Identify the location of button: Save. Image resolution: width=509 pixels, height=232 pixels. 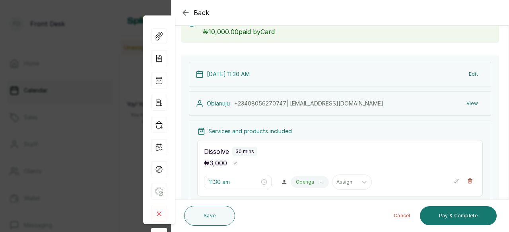
(209, 216).